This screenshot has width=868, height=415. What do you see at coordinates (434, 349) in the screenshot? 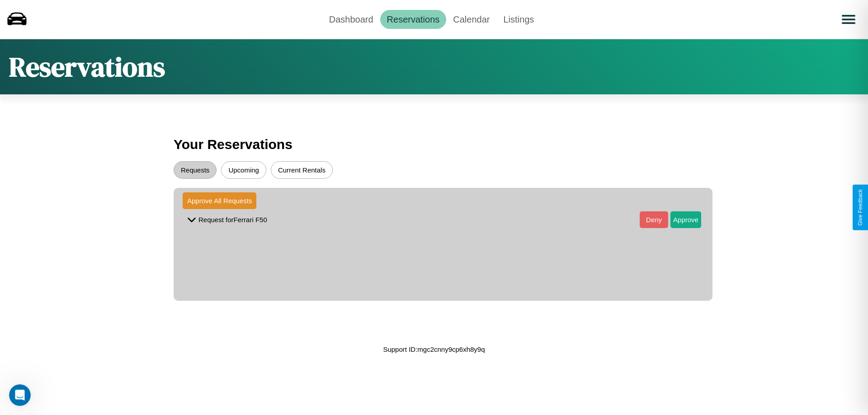
I see `p: Support ID: mgc2cnny9cp6xh8y9q` at bounding box center [434, 349].